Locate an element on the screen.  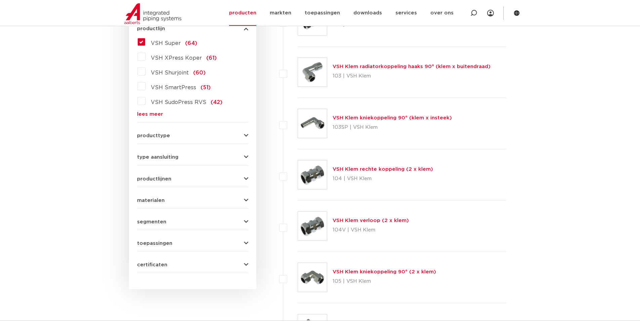
span: type aansluiting is located at coordinates (158, 157).